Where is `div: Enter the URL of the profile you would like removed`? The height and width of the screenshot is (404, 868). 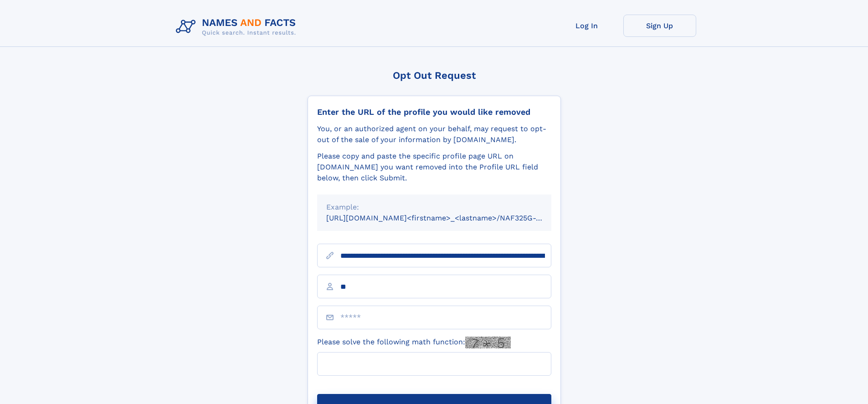 div: Enter the URL of the profile you would like removed is located at coordinates (434, 112).